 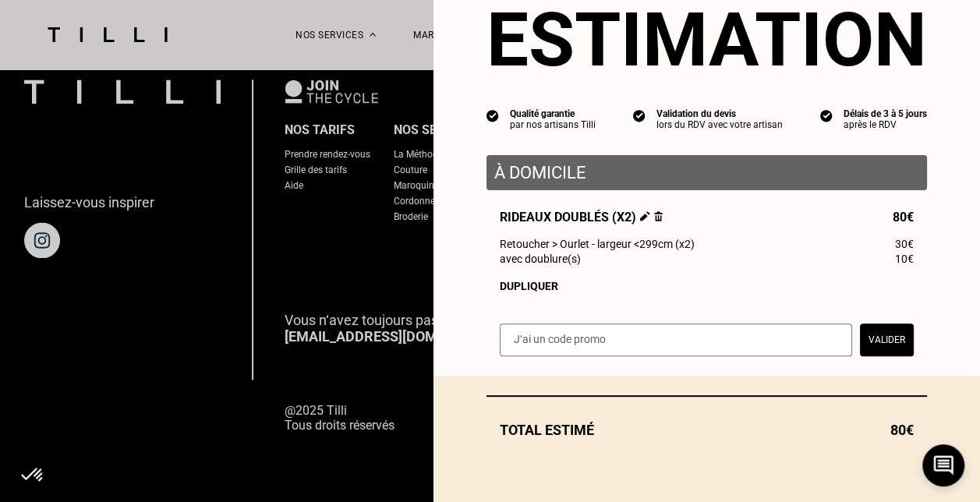 I want to click on img: Éditer, so click(x=644, y=216).